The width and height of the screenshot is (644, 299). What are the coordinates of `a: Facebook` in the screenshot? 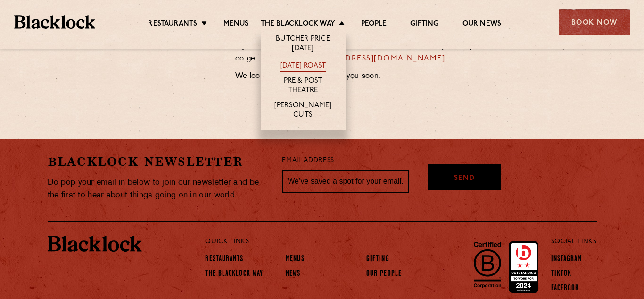 It's located at (565, 289).